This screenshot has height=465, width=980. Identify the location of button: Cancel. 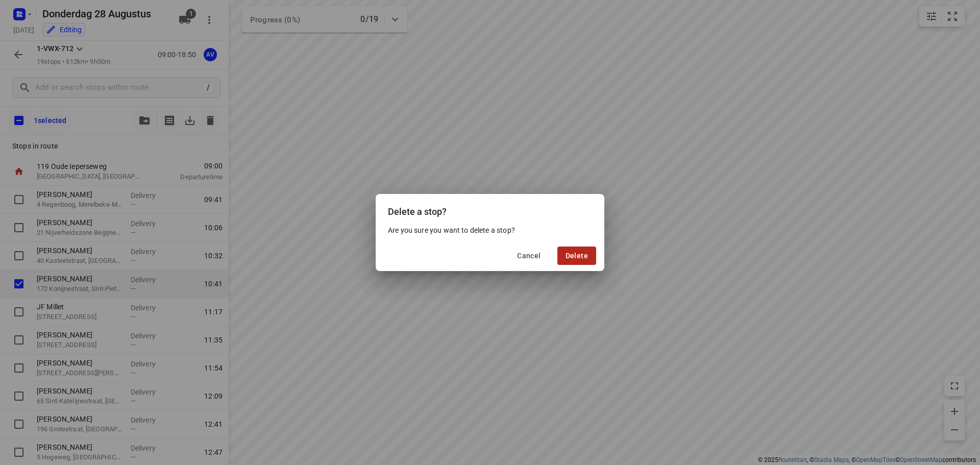
(529, 256).